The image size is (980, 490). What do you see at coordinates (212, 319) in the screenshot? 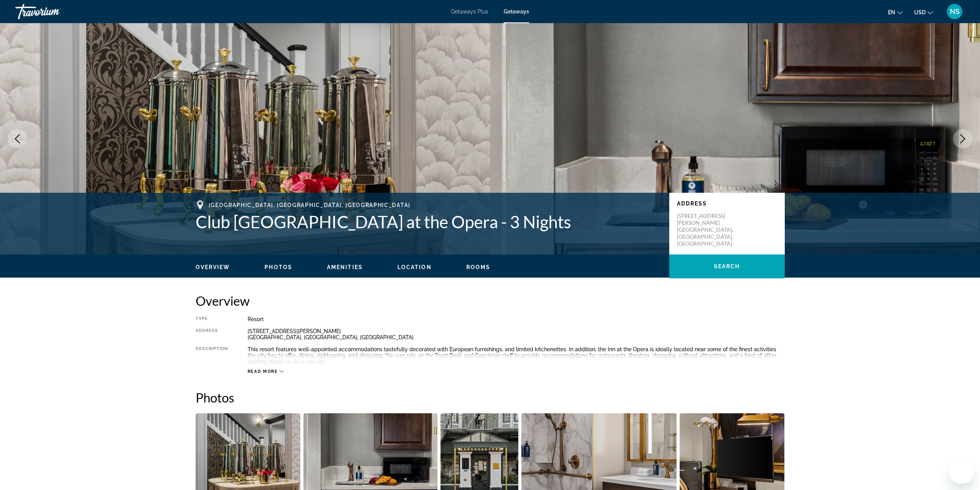
I see `div: Type` at bounding box center [212, 319].